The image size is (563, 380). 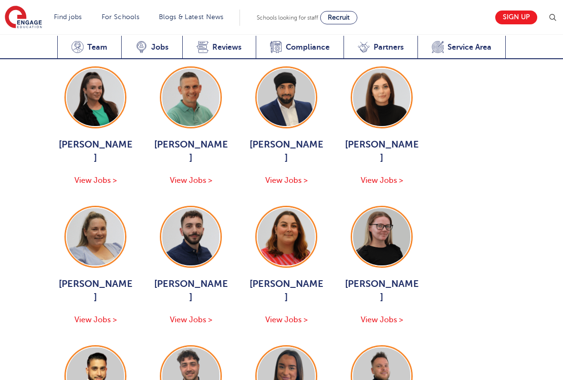 What do you see at coordinates (97, 47) in the screenshot?
I see `span: Team` at bounding box center [97, 47].